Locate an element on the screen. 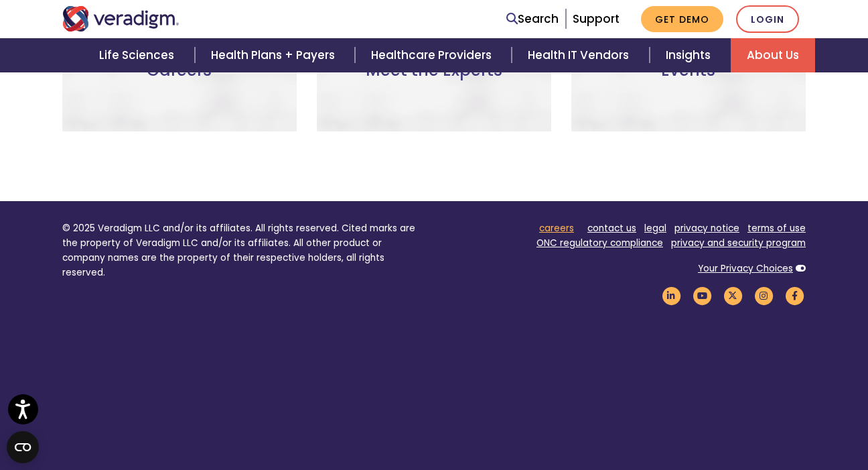  a: legal is located at coordinates (655, 228).